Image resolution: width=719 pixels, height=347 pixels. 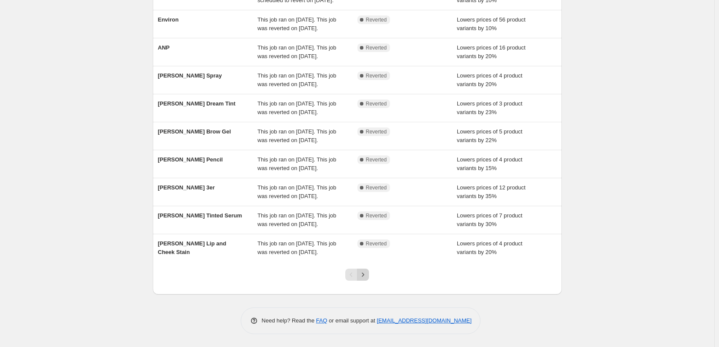 I want to click on span: Lowers prices of 16 product variants by 20%, so click(x=492, y=52).